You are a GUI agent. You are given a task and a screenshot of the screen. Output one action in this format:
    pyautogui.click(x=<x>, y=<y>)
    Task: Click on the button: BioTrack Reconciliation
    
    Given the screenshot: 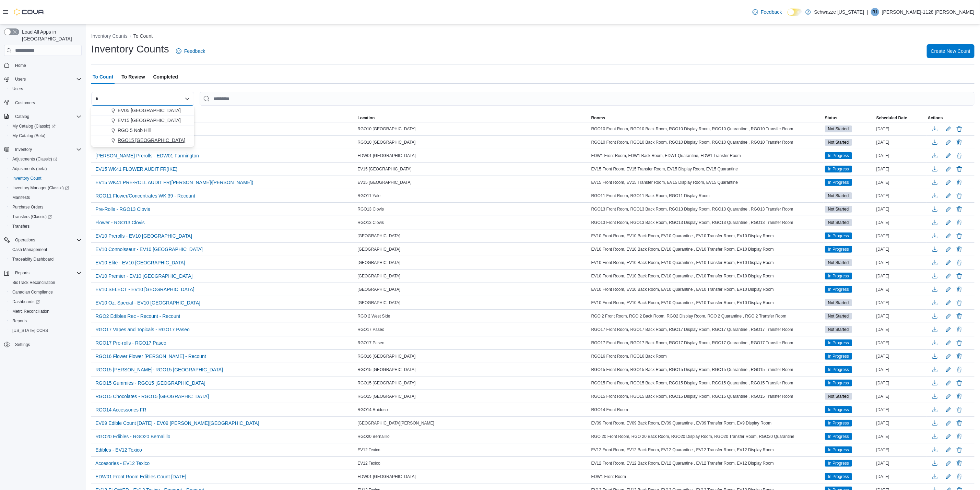 What is the action you would take?
    pyautogui.click(x=46, y=282)
    